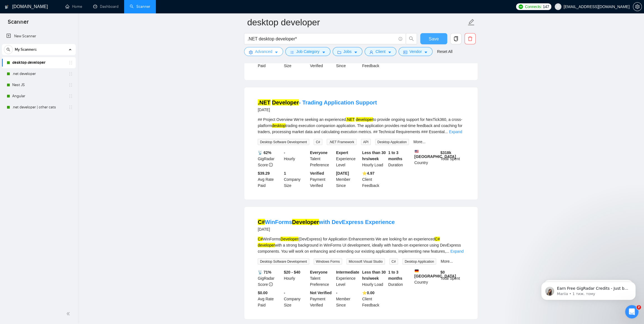 This screenshot has width=644, height=324. Describe the element at coordinates (322, 39) in the screenshot. I see `input: Search Freelance Jobs...` at that location.